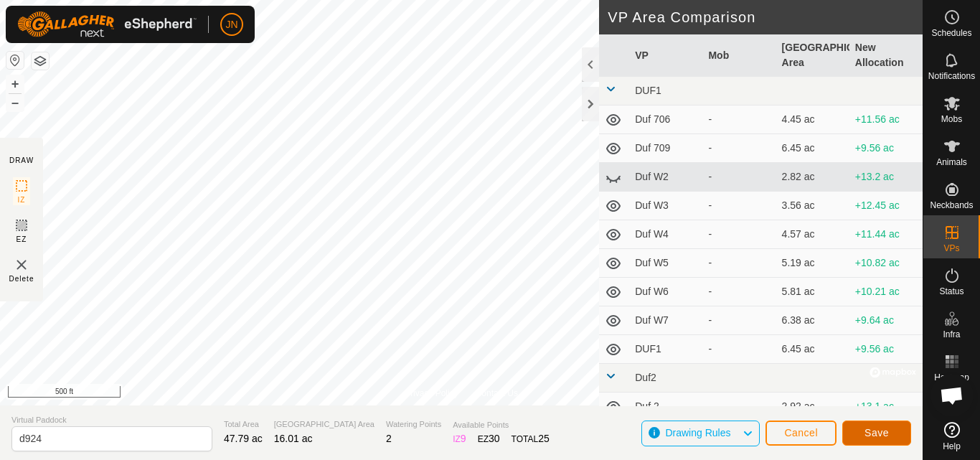  Describe the element at coordinates (666, 206) in the screenshot. I see `td: Duf W3` at that location.